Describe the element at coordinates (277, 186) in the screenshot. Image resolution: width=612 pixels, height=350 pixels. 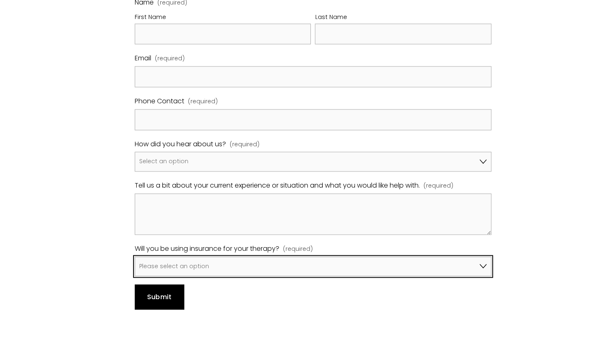
I see `span: Tell us a bit about your current experience or situation and what you would like help with.` at that location.